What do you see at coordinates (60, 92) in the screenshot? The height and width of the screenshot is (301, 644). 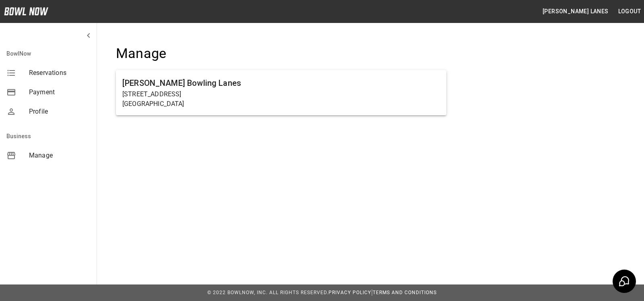 I see `span: Payment` at bounding box center [60, 92].